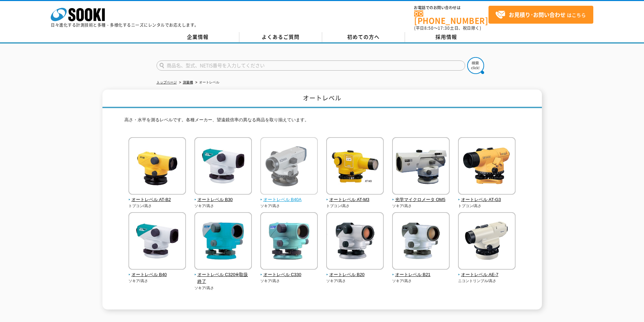 This screenshot has width=644, height=322. I want to click on a: オートレベル B30, so click(223, 196).